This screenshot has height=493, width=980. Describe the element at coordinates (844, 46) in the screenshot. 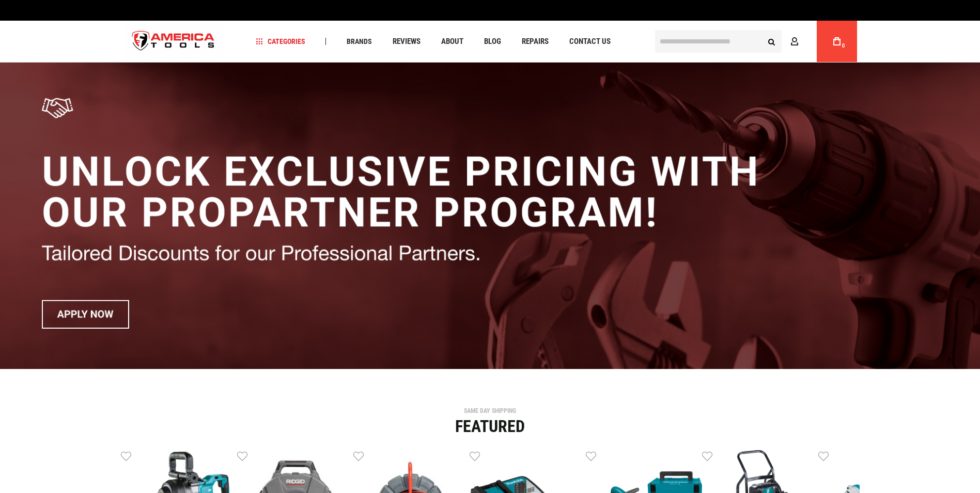

I see `span: 0` at that location.